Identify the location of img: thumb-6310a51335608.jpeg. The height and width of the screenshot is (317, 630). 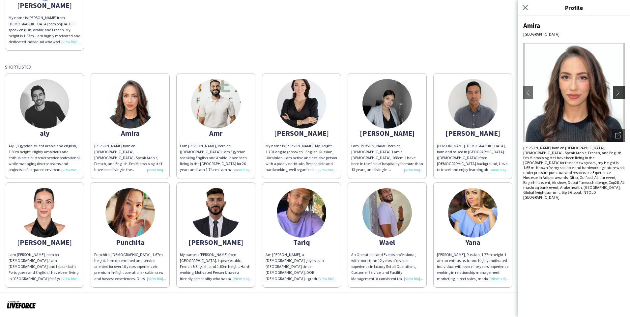
(301, 213).